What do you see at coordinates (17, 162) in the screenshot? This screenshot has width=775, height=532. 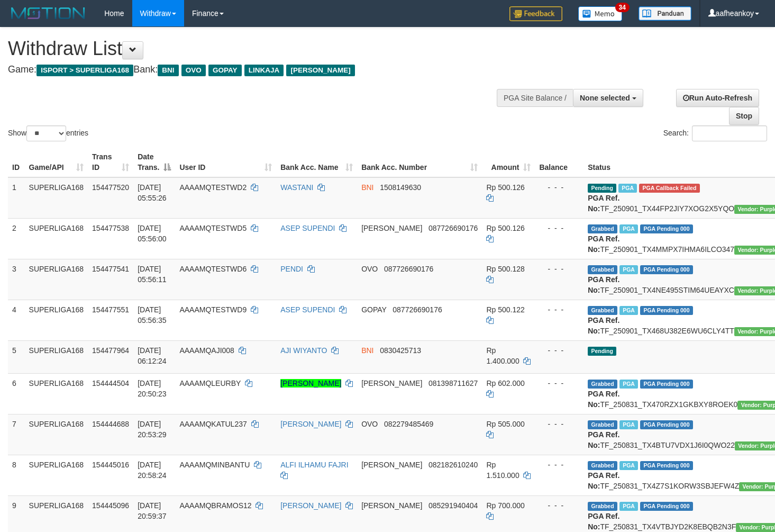 I see `th: ID` at bounding box center [17, 162].